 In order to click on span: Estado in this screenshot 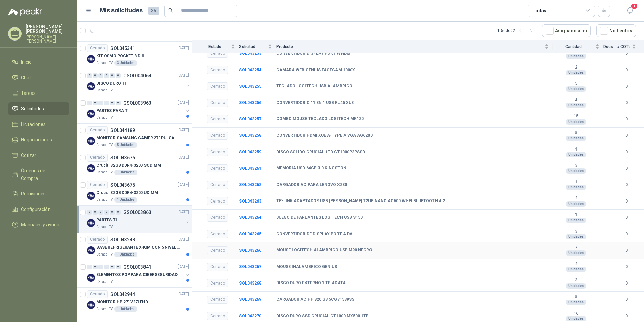, I will do `click(215, 46)`.